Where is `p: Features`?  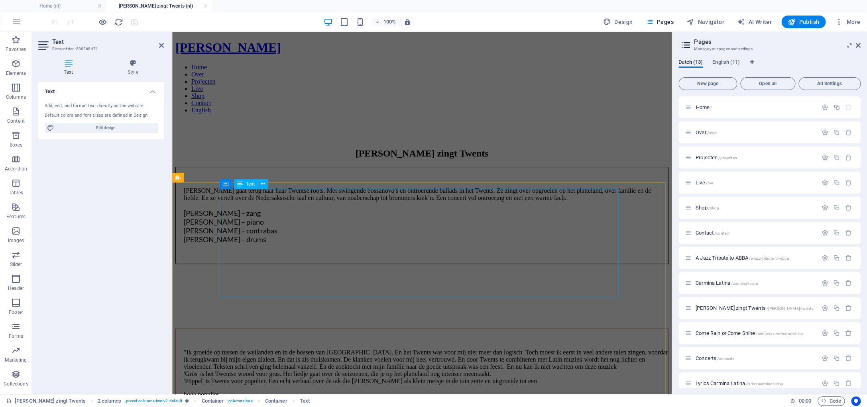 p: Features is located at coordinates (16, 217).